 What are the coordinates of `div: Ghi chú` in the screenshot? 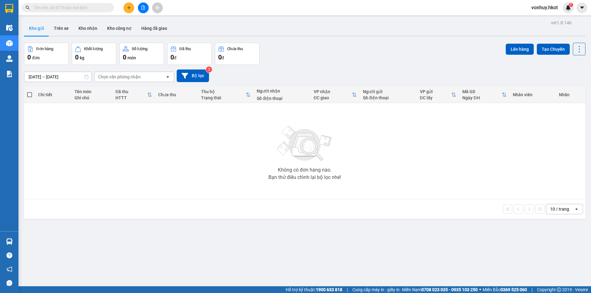 It's located at (92, 98).